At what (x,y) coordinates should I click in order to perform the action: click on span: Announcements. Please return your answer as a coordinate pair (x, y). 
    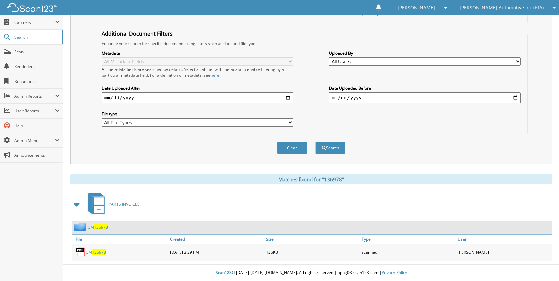
    Looking at the image, I should click on (37, 155).